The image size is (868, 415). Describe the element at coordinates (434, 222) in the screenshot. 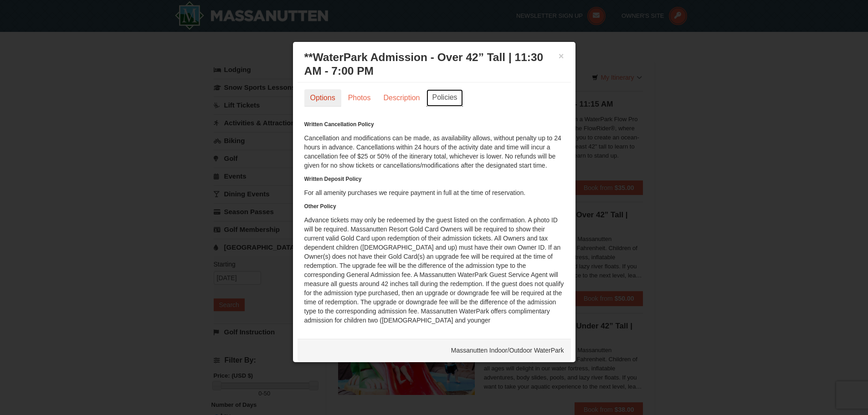

I see `div: Cancellation and modifications can be made, as availability allows, without penalty up to 24 hour...` at that location.